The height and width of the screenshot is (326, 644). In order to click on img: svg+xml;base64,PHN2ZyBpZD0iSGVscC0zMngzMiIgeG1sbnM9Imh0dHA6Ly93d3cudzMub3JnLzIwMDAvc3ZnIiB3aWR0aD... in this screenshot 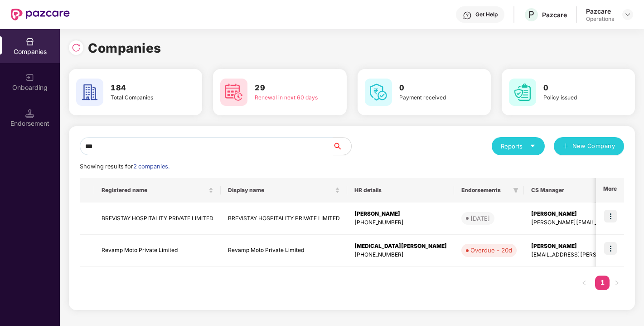, I will do `click(467, 16)`.